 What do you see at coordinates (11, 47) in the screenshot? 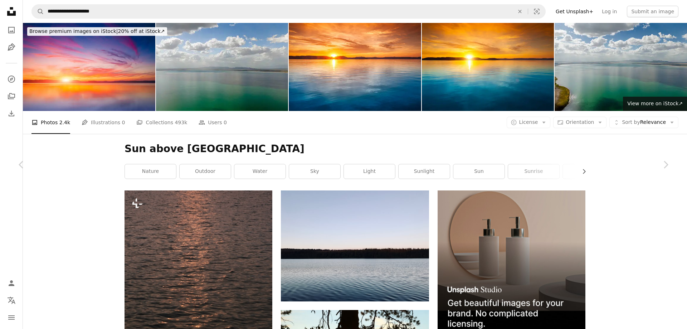
I see `a: Illustrations` at bounding box center [11, 47].